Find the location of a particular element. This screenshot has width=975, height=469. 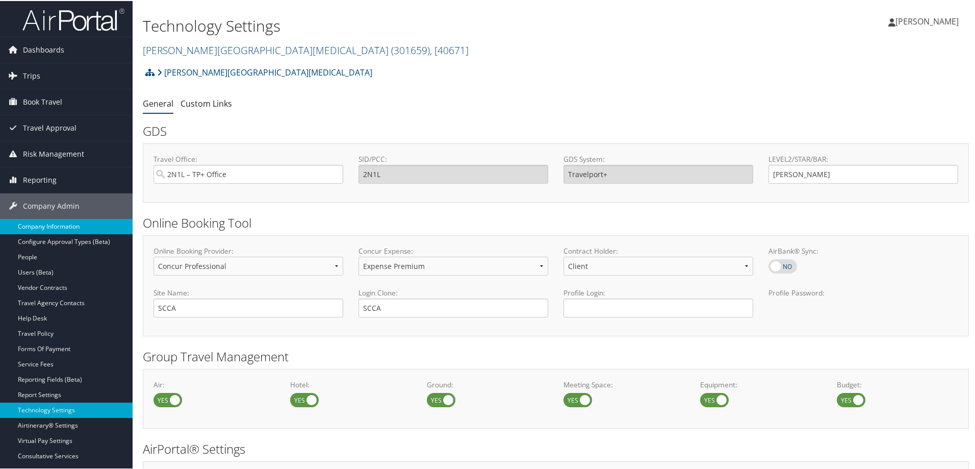

a: General is located at coordinates (158, 103).